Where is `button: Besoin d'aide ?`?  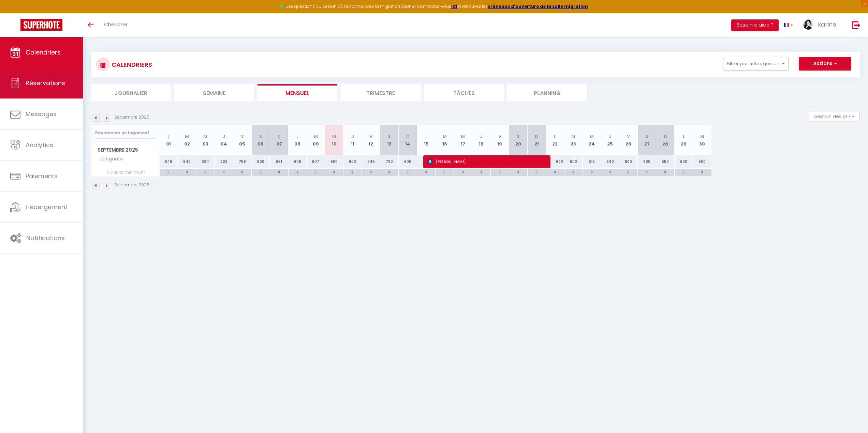 button: Besoin d'aide ? is located at coordinates (754, 25).